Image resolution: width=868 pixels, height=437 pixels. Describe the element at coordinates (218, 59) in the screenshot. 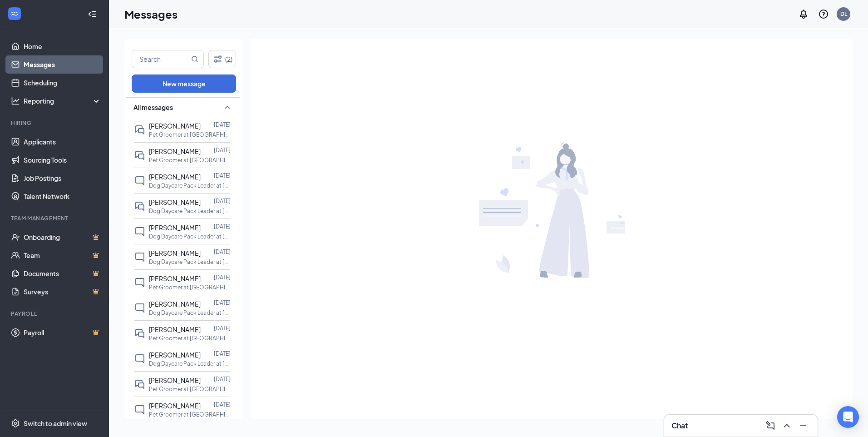

I see `svg: Filter` at that location.